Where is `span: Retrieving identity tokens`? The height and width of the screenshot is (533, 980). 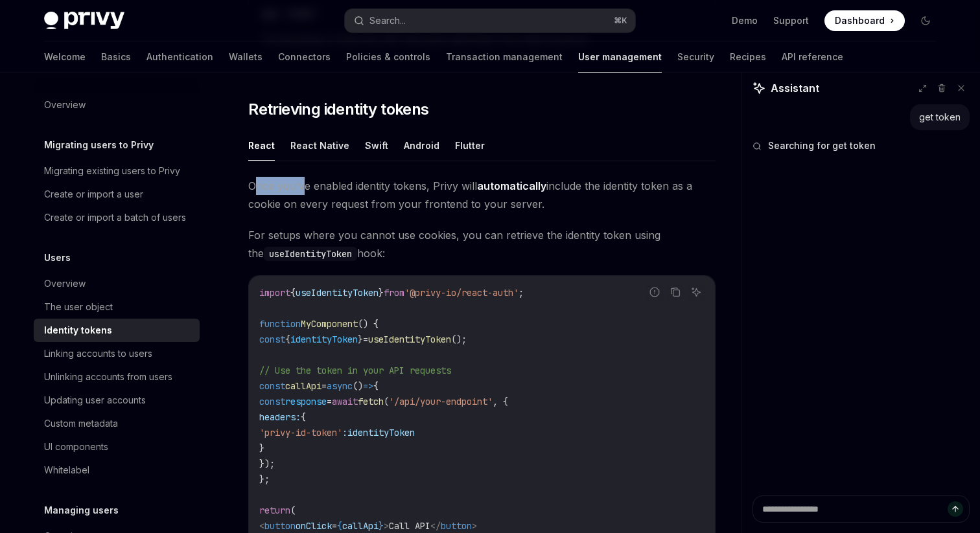
span: Retrieving identity tokens is located at coordinates (338, 110).